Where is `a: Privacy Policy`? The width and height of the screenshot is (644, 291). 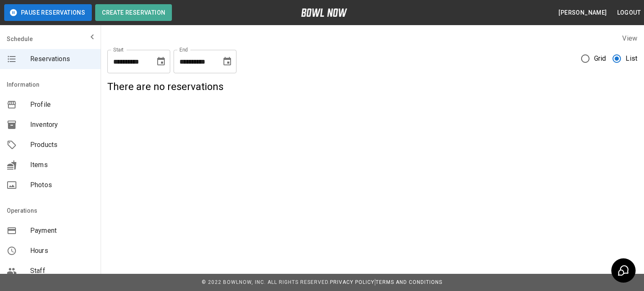 a: Privacy Policy is located at coordinates (352, 282).